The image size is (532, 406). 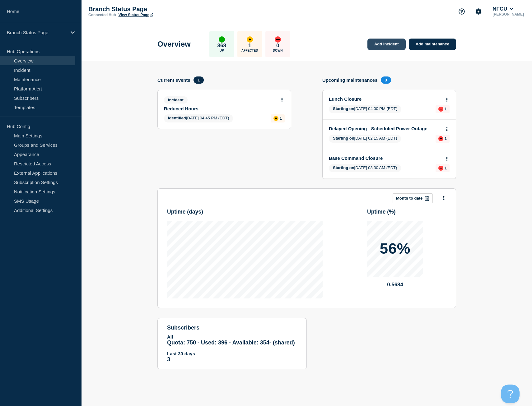 I want to click on h4: subscribers, so click(x=232, y=328).